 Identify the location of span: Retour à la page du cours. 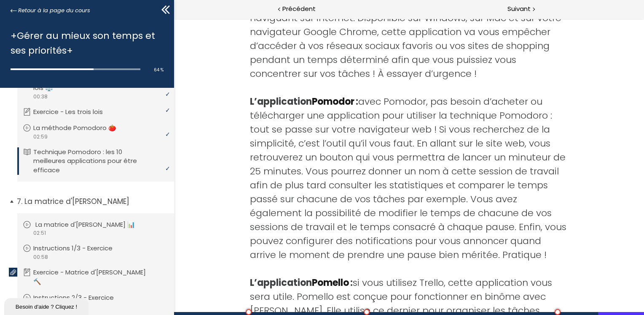
(54, 11).